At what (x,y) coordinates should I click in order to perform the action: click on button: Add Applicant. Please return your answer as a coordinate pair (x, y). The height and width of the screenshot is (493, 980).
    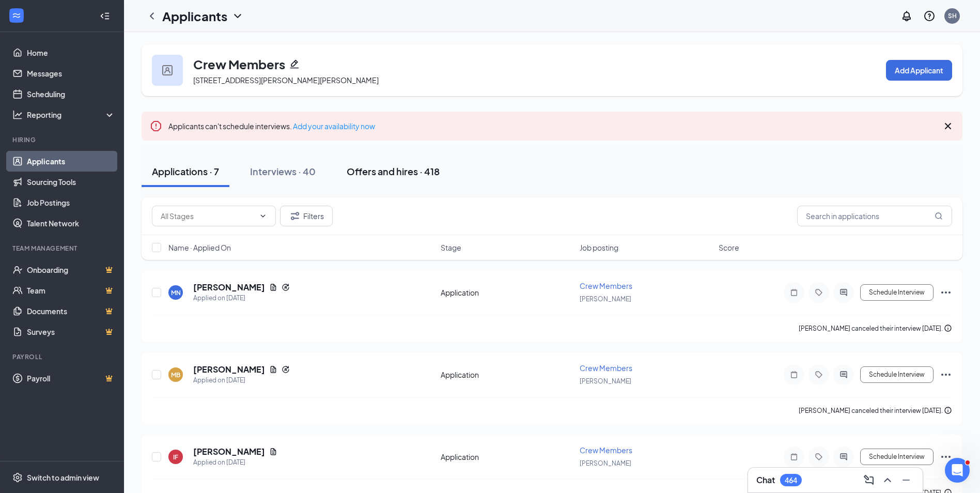
    Looking at the image, I should click on (919, 71).